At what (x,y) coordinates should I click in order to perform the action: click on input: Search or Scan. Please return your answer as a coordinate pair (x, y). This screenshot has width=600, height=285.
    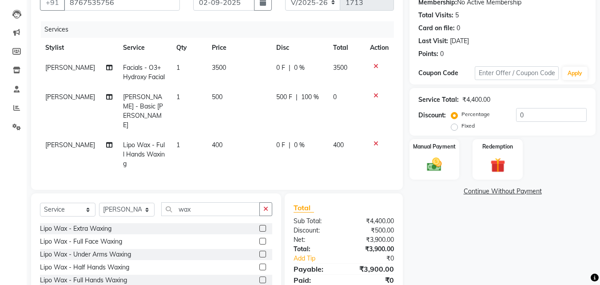
    Looking at the image, I should click on (210, 209).